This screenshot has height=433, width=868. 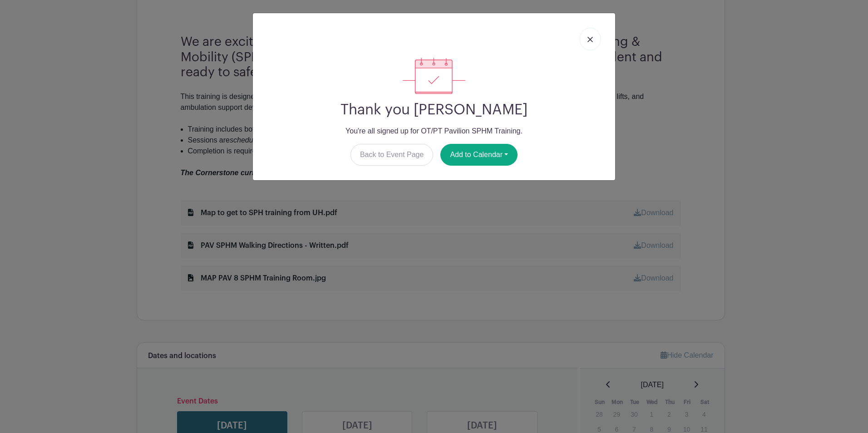 I want to click on a: Back to Event Page, so click(x=391, y=155).